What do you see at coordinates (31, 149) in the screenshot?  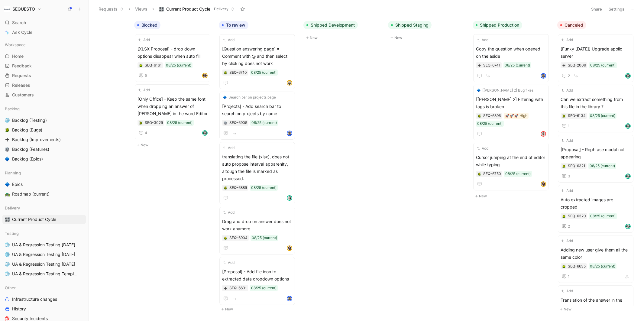 I see `span: Backlog (Features)` at bounding box center [31, 149].